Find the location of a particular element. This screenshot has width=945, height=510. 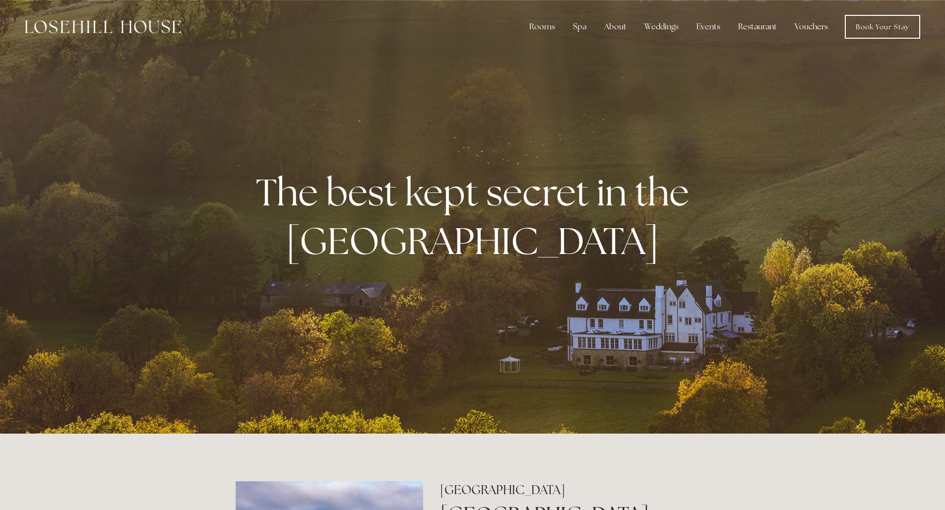

div: Rooms is located at coordinates (542, 27).